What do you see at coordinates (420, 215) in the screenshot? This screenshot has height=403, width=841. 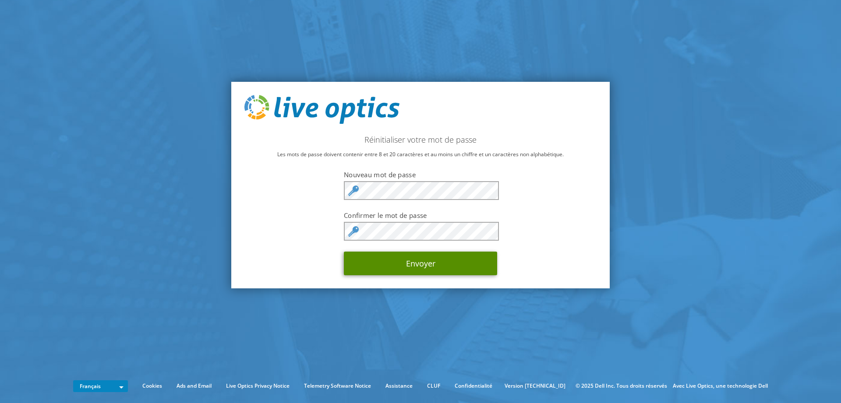 I see `label: Confirmer le mot de passe` at bounding box center [420, 215].